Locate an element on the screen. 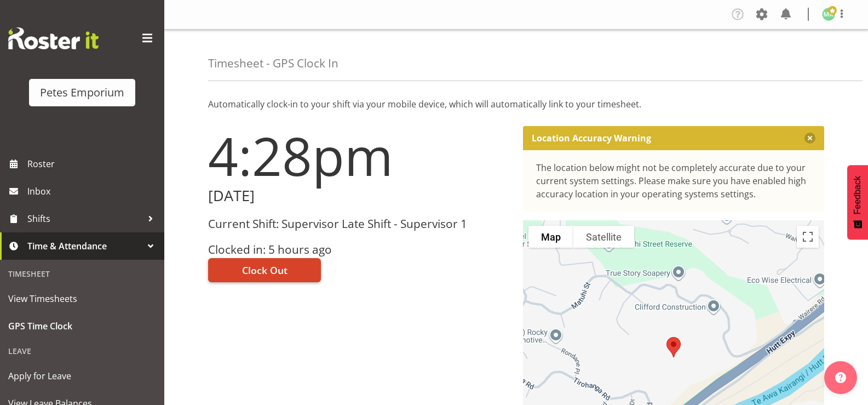 Image resolution: width=868 pixels, height=405 pixels. div: The location below might not be completely accurate due to your current system settings. Please m... is located at coordinates (674, 181).